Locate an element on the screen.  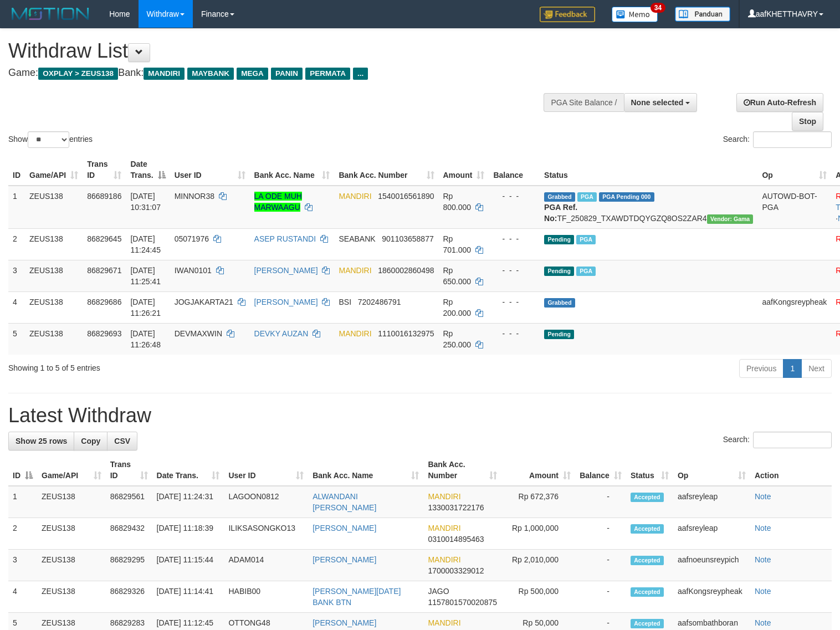
span: Marked by aafsreyleap is located at coordinates (586, 271).